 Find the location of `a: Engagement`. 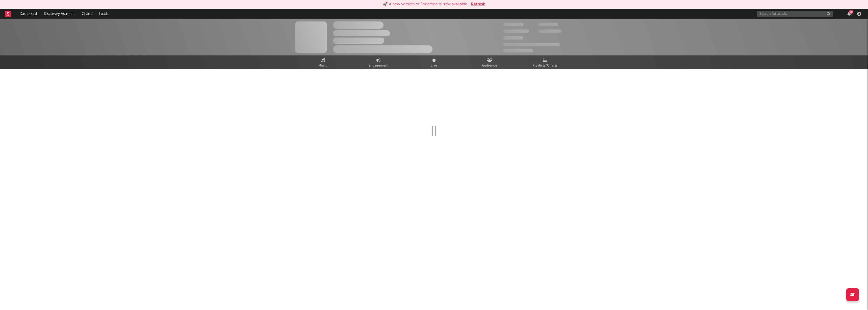

a: Engagement is located at coordinates (379, 62).